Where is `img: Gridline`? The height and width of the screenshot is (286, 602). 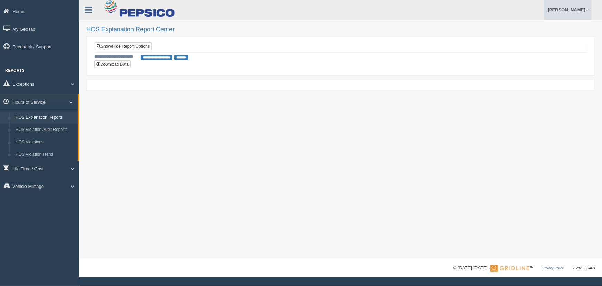 img: Gridline is located at coordinates (509, 268).